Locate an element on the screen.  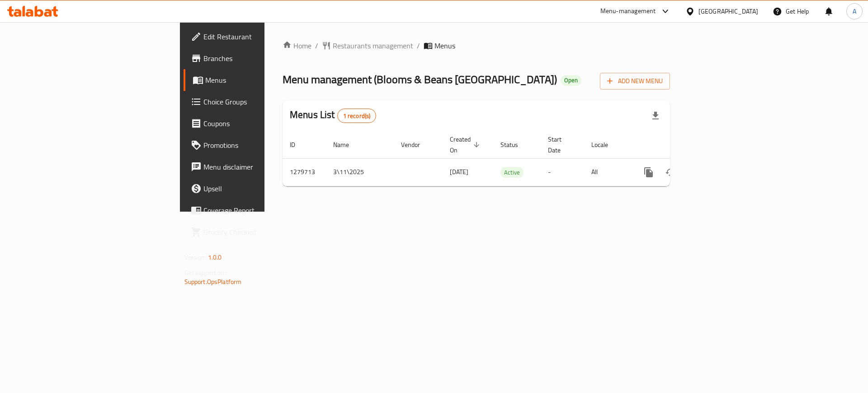
span: Created On is located at coordinates (466, 145).